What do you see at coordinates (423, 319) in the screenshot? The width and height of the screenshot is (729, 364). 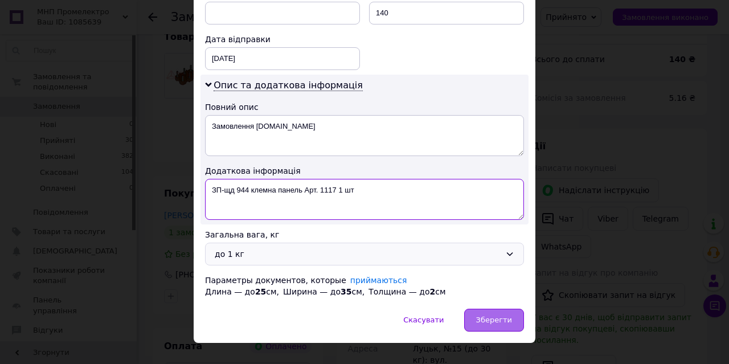 I see `span: Скасувати` at bounding box center [423, 319].